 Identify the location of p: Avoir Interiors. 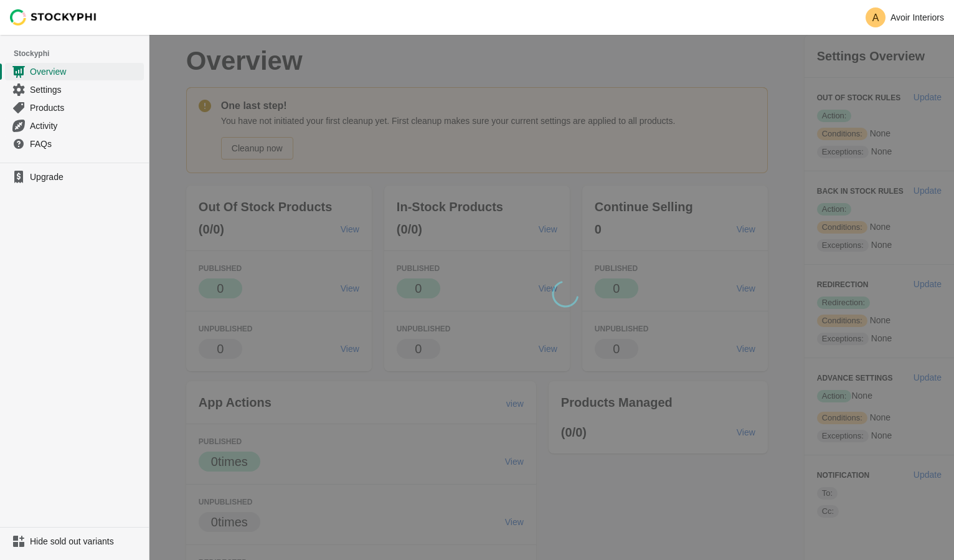
(917, 17).